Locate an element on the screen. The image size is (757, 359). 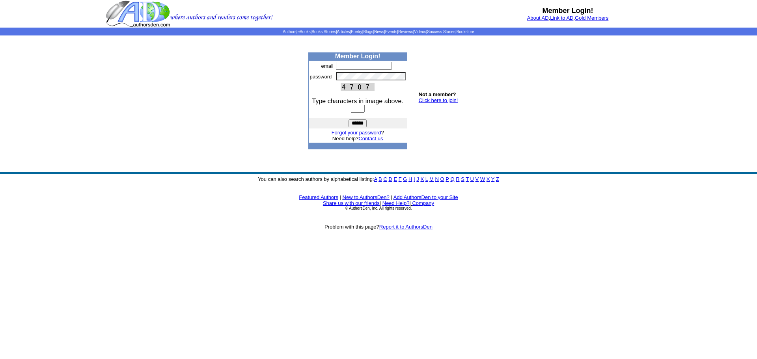
a: Gold Members is located at coordinates (591, 18).